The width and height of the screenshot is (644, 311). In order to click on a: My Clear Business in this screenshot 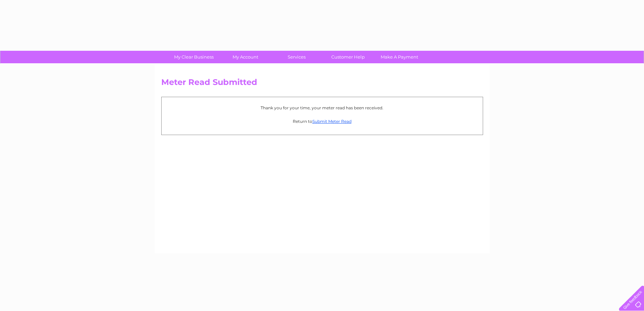, I will do `click(194, 57)`.